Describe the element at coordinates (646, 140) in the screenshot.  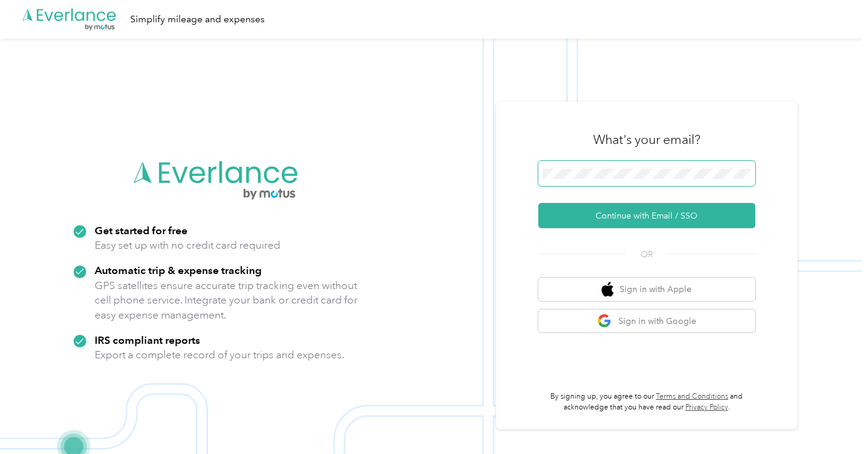
I see `h3: What's your email?` at that location.